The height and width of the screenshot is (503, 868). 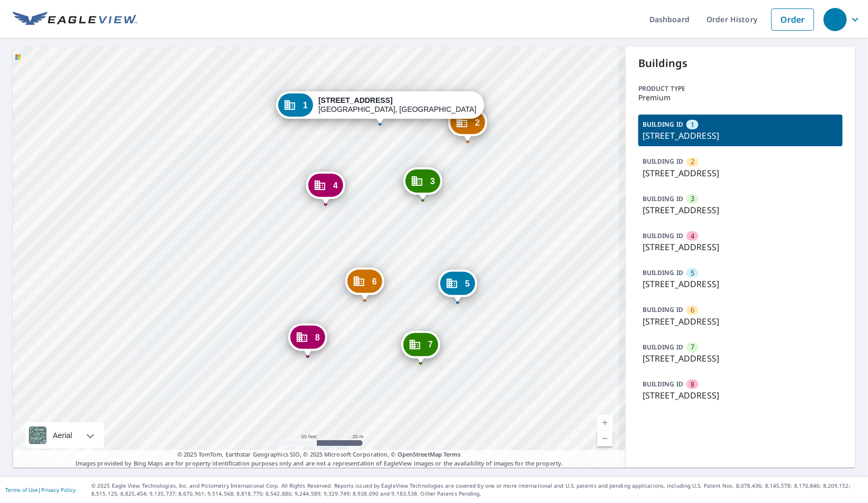 I want to click on a: Terms, so click(x=452, y=454).